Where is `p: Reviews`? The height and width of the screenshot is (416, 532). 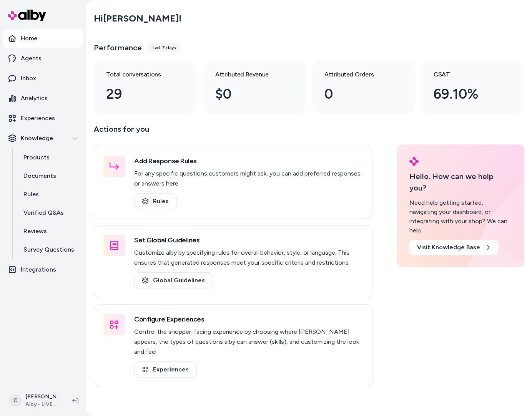
p: Reviews is located at coordinates (35, 231).